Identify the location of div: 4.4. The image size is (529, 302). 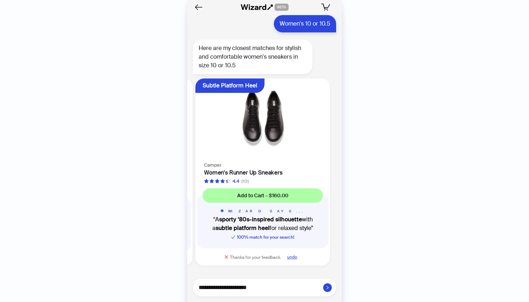
(236, 181).